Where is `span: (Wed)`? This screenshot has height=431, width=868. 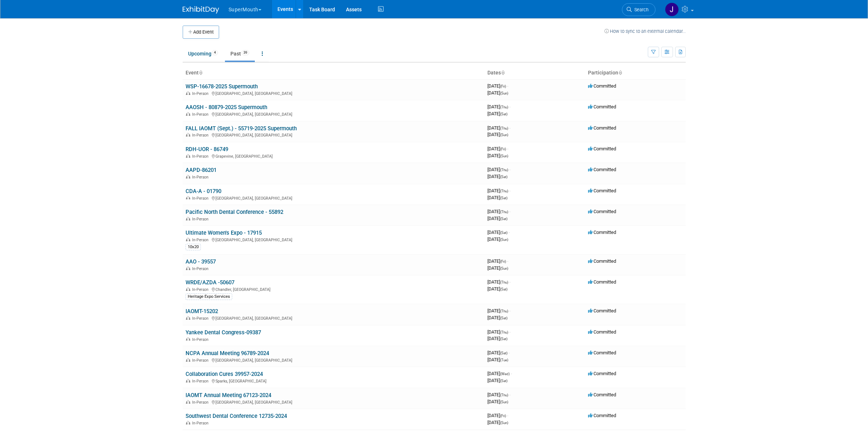 span: (Wed) is located at coordinates (505, 374).